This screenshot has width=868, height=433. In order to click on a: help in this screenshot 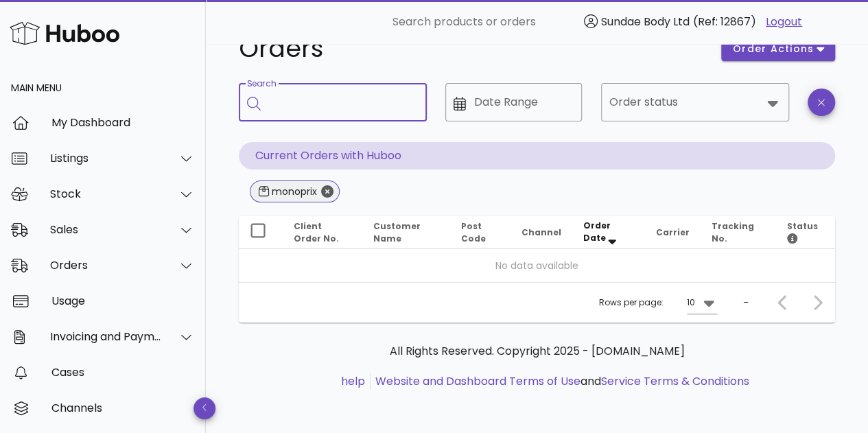, I will do `click(353, 381)`.